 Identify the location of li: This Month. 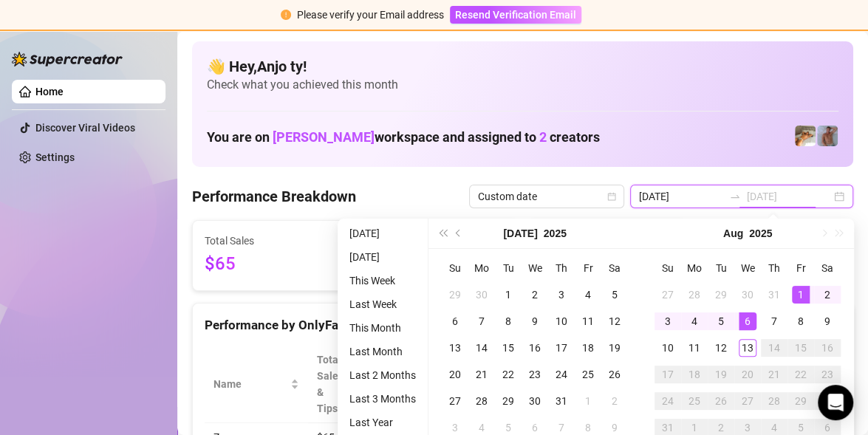
(382, 328).